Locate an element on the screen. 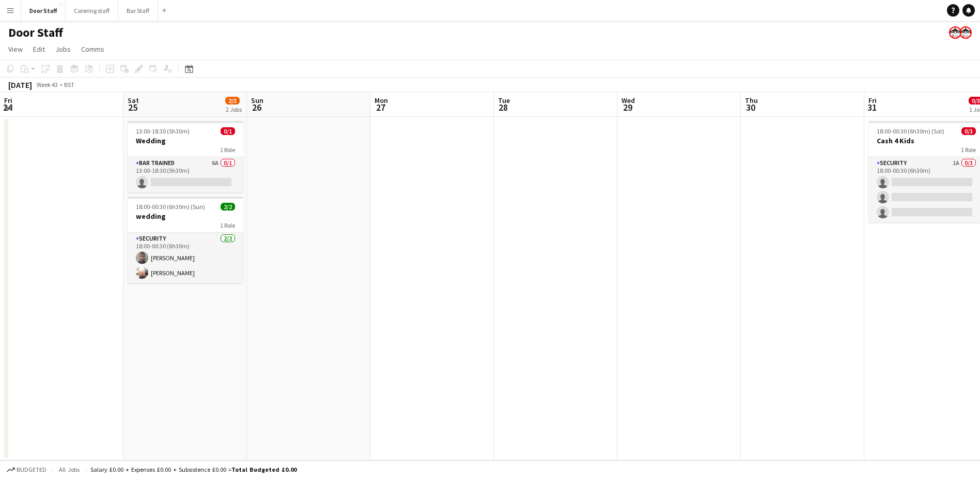 Image resolution: width=980 pixels, height=478 pixels. span: 27 is located at coordinates (380, 107).